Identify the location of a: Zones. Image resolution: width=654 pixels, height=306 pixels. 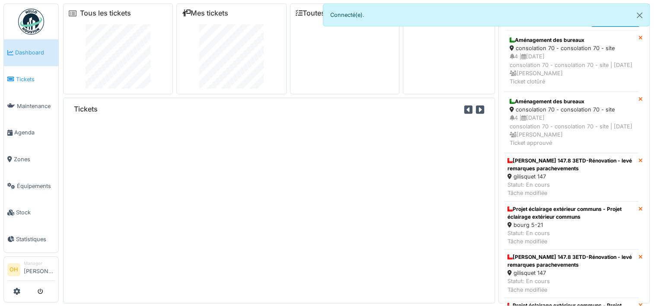
(31, 159).